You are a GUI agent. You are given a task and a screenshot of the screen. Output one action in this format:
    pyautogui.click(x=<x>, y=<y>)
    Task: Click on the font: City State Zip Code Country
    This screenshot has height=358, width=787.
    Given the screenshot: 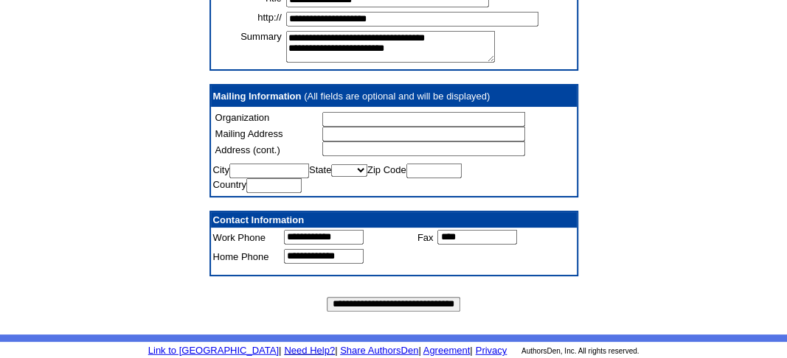 What is the action you would take?
    pyautogui.click(x=337, y=177)
    